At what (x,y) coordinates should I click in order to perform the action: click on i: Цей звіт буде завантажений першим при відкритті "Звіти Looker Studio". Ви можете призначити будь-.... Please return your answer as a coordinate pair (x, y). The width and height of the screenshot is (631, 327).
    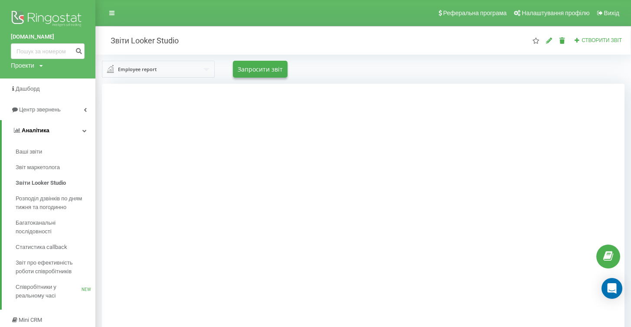
    Looking at the image, I should click on (535, 40).